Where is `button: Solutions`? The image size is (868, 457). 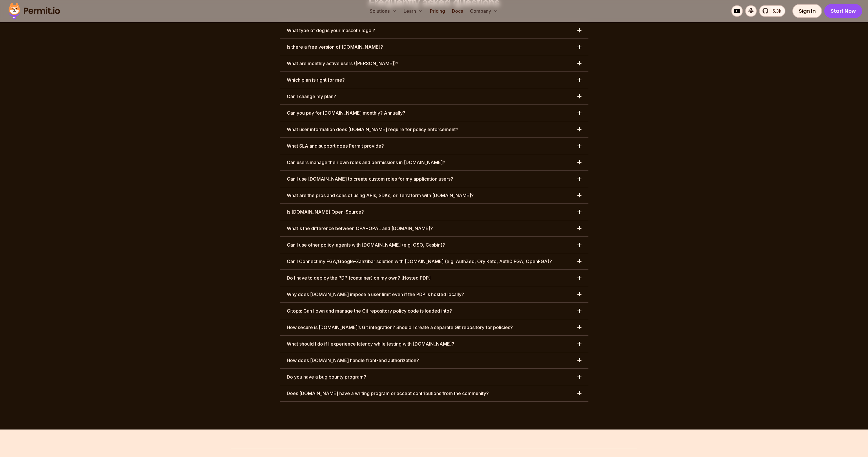 button: Solutions is located at coordinates (384, 11).